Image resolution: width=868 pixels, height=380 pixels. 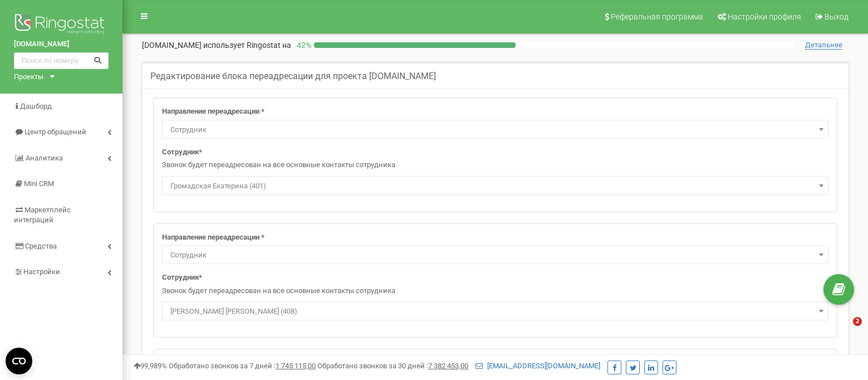 What do you see at coordinates (36, 106) in the screenshot?
I see `span: Дашборд` at bounding box center [36, 106].